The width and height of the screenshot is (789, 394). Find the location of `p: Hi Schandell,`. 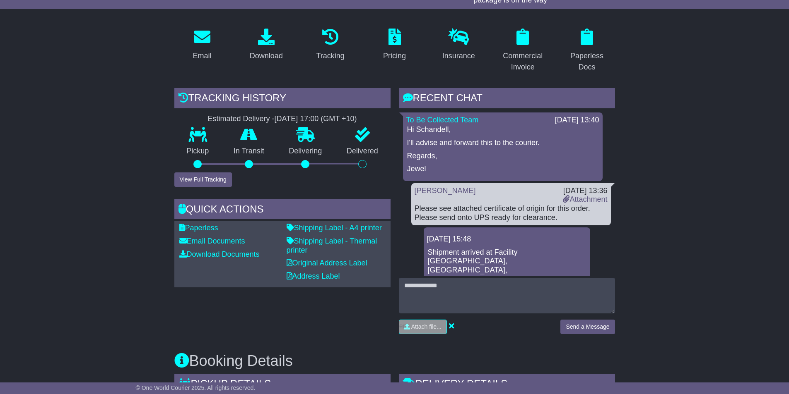

p: Hi Schandell, is located at coordinates (503, 130).